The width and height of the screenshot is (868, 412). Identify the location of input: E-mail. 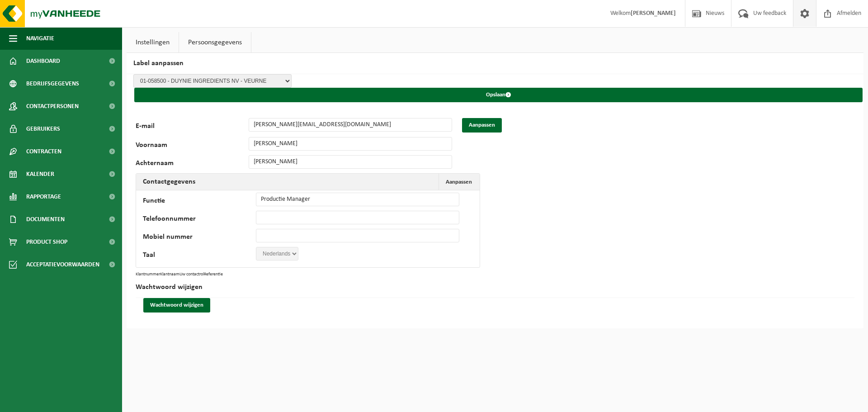
(350, 125).